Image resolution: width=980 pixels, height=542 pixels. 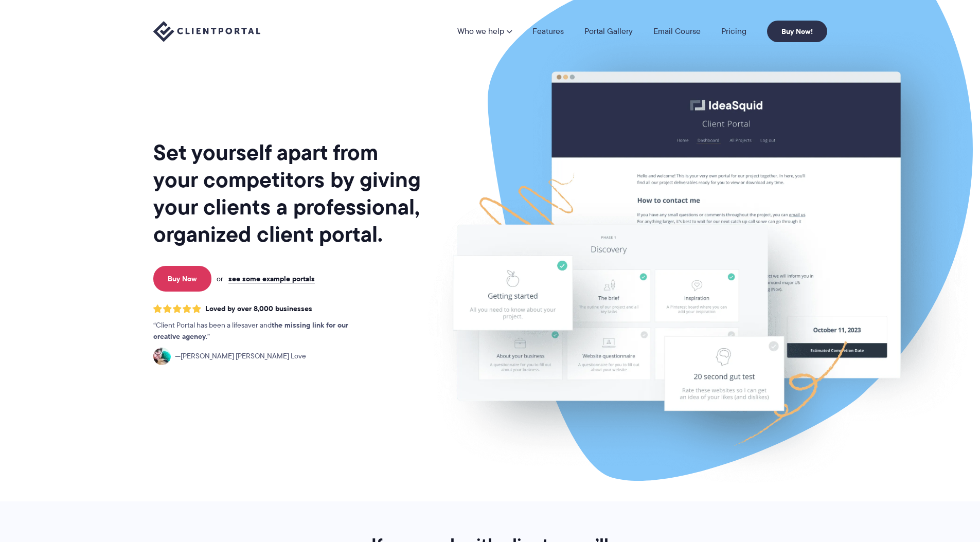 I want to click on a: Features, so click(x=548, y=32).